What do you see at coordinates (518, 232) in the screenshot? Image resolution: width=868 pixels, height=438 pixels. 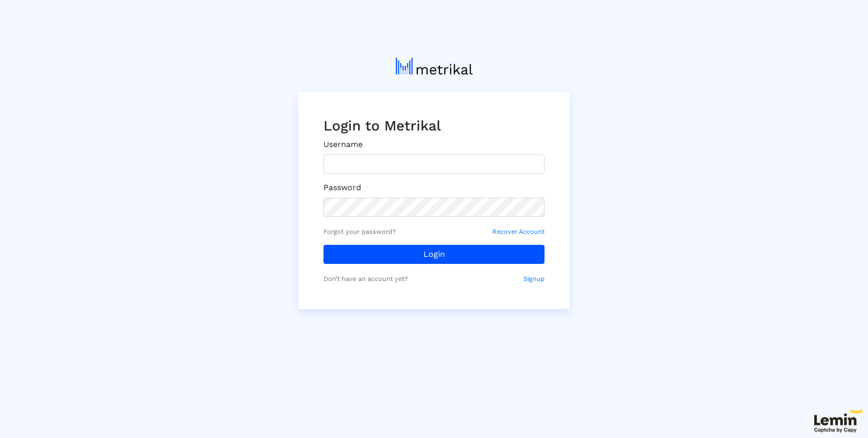 I see `small: Recover Account` at bounding box center [518, 232].